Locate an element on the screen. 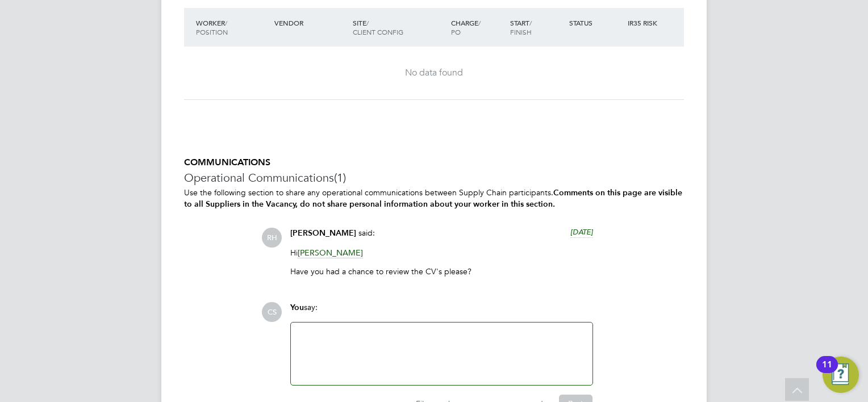 Image resolution: width=868 pixels, height=402 pixels. p: Have you had a chance to review the CV's please? is located at coordinates (441, 272).